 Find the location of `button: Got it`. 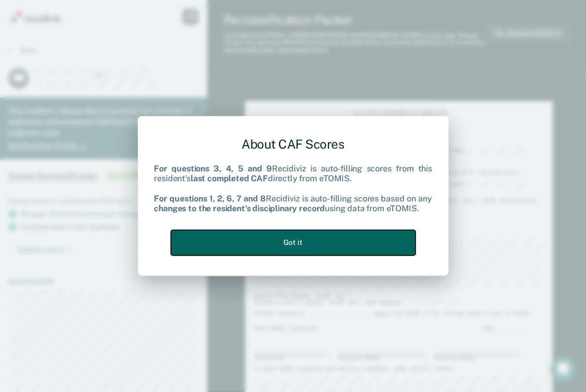

button: Got it is located at coordinates (293, 243).